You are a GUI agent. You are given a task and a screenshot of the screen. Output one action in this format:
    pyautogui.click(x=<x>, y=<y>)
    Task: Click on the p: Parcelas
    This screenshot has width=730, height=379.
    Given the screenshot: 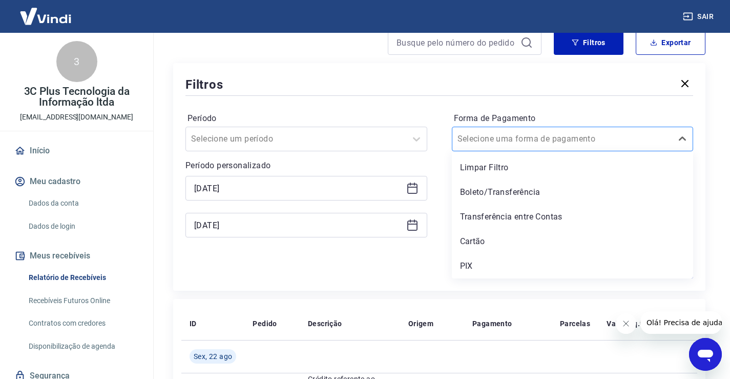 What is the action you would take?
    pyautogui.click(x=575, y=323)
    